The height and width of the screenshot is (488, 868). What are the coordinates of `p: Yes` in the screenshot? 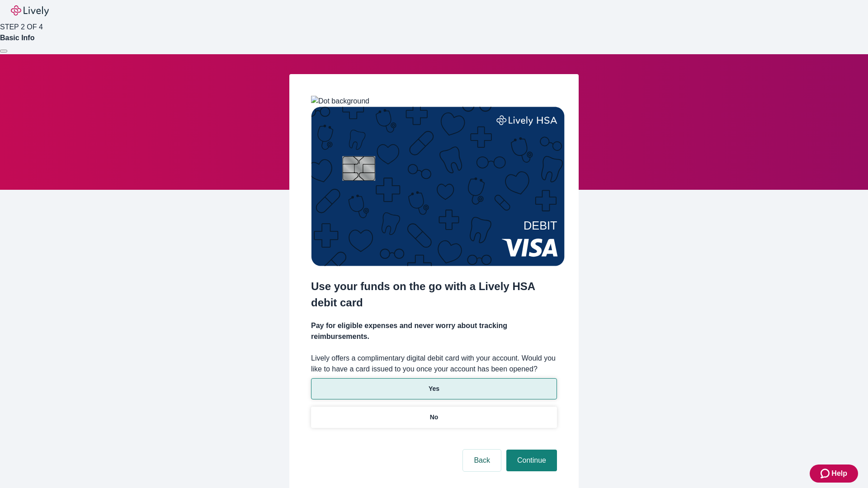 It's located at (434, 388).